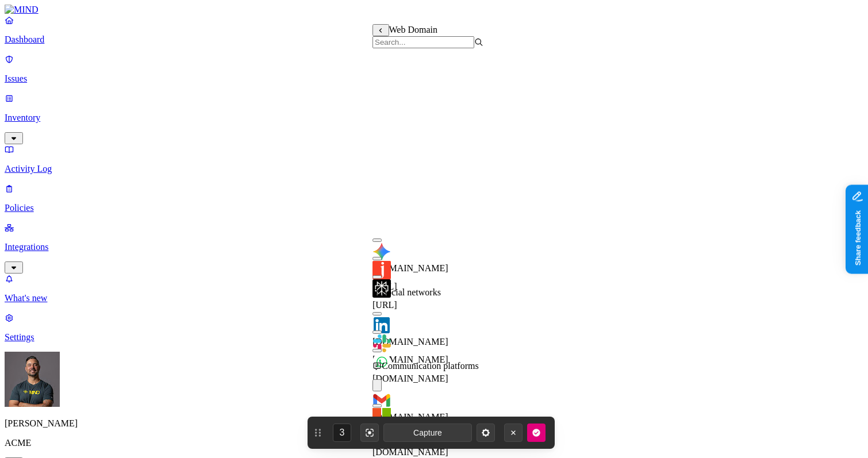 This screenshot has height=458, width=868. What do you see at coordinates (21, 10) in the screenshot?
I see `img: MIND` at bounding box center [21, 10].